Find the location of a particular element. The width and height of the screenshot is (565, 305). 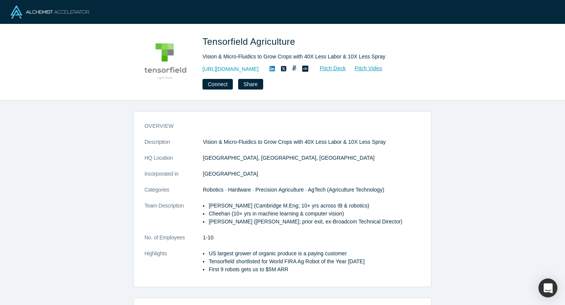

dd: 1-10 is located at coordinates (312, 237).